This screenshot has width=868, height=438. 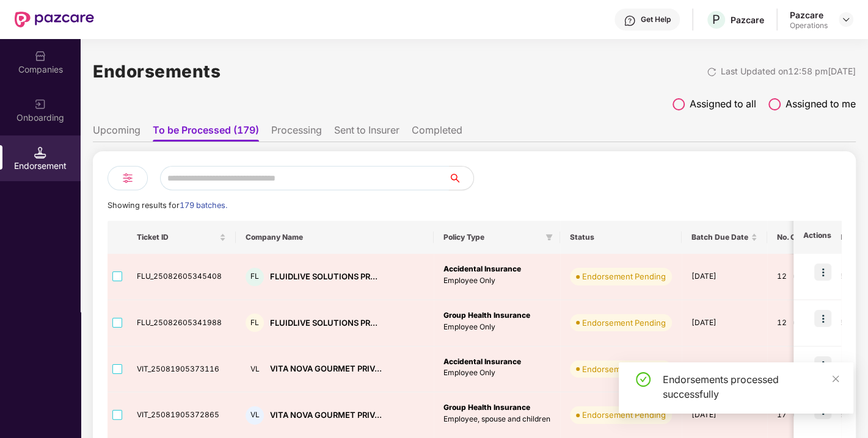 I want to click on button: search, so click(x=461, y=178).